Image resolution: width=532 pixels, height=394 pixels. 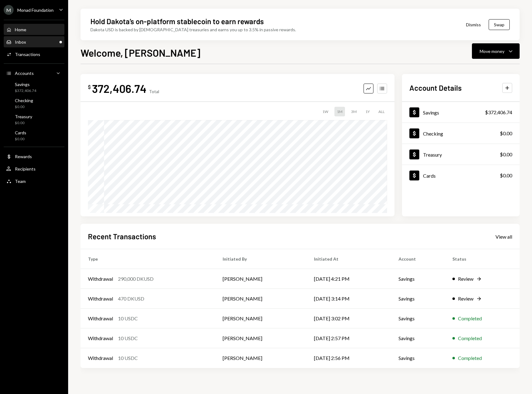 What do you see at coordinates (122, 236) in the screenshot?
I see `h2: Recent Transactions` at bounding box center [122, 236].